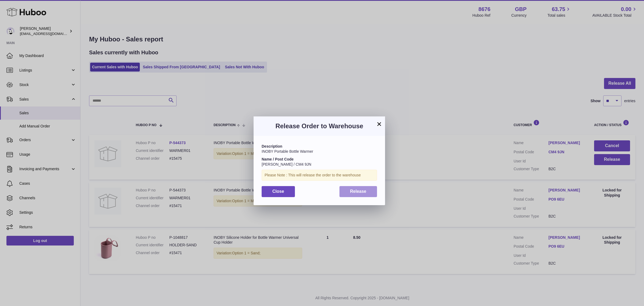 Image resolution: width=644 pixels, height=306 pixels. Describe the element at coordinates (278, 159) in the screenshot. I see `strong: Name / Post Code` at that location.